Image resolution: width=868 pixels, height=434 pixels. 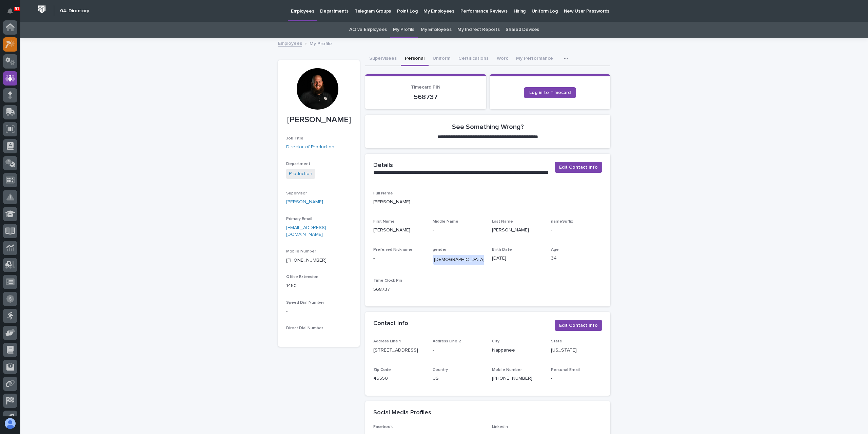 I want to click on span: Birth Date, so click(x=501, y=250).